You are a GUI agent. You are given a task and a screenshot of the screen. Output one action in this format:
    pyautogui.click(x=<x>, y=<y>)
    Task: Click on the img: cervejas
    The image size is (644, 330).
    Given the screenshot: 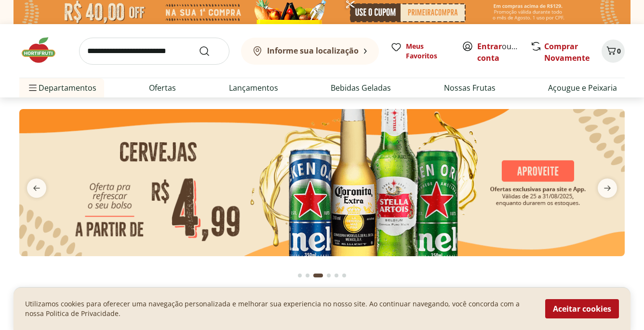 What is the action you would take?
    pyautogui.click(x=322, y=182)
    